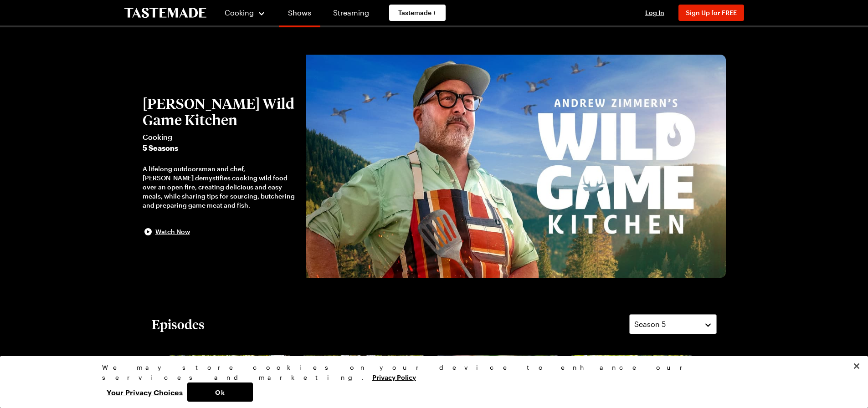 This screenshot has height=408, width=868. Describe the element at coordinates (712, 13) in the screenshot. I see `button: Sign Up for FREE` at that location.